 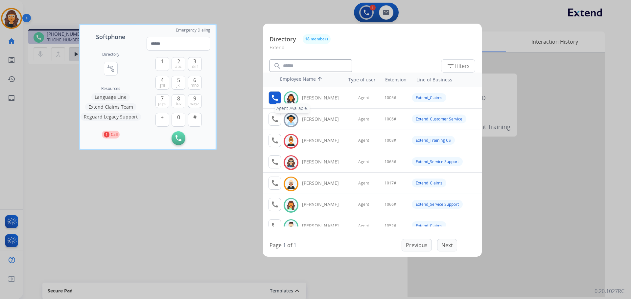 What do you see at coordinates (178, 99) in the screenshot?
I see `span: 8` at bounding box center [178, 99].